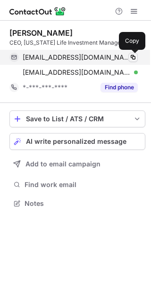 Image resolution: width=151 pixels, height=282 pixels. I want to click on button: save-profile-one-click, so click(77, 119).